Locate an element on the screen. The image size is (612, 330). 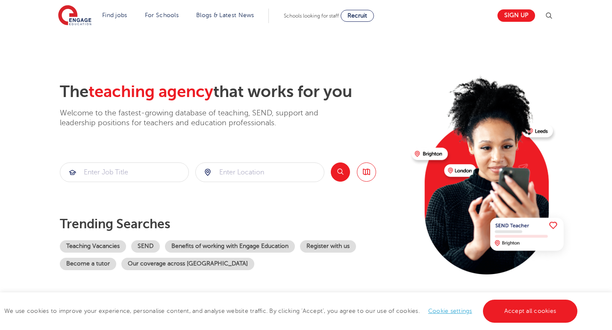
a: Become a tutor is located at coordinates (88, 264).